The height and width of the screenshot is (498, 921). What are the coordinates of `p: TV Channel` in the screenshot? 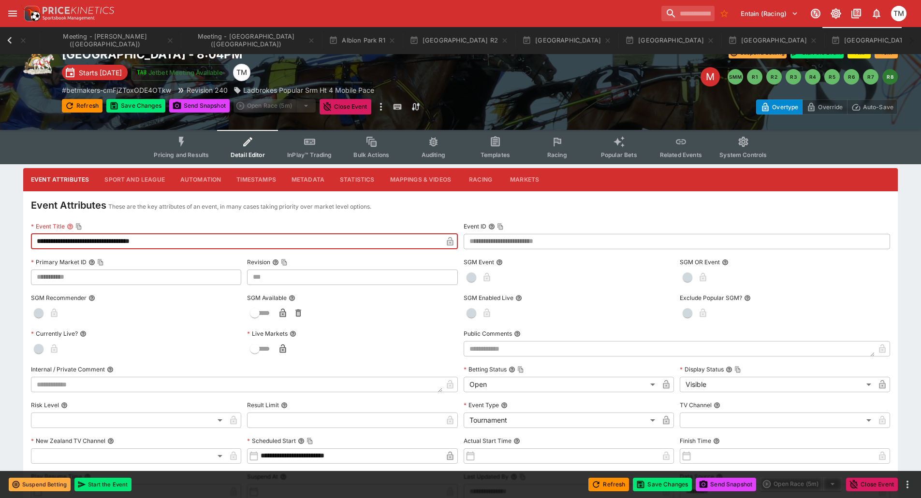 It's located at (696, 405).